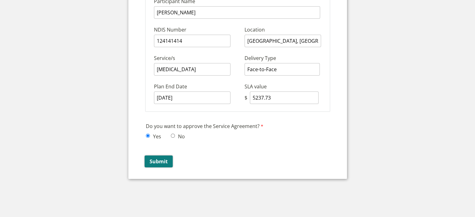 This screenshot has width=475, height=217. Describe the element at coordinates (196, 30) in the screenshot. I see `label: NDIS Number` at that location.